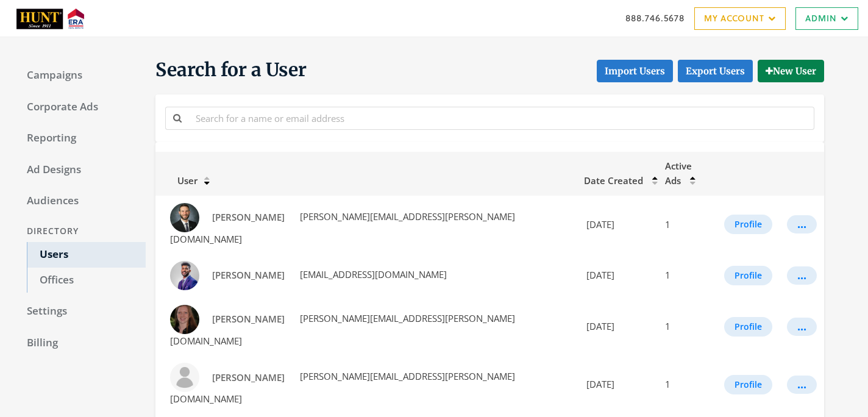 The width and height of the screenshot is (868, 417). Describe the element at coordinates (655, 17) in the screenshot. I see `span: 888.746.5678` at that location.